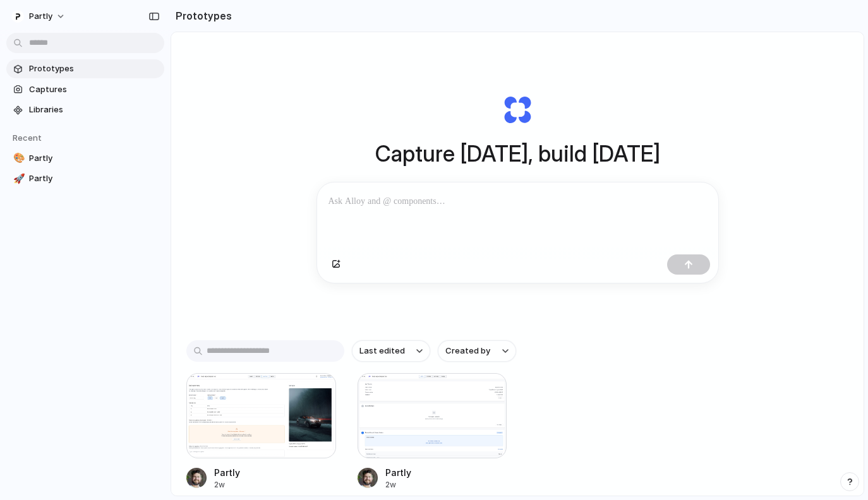  Describe the element at coordinates (86, 179) in the screenshot. I see `a: 🚀Partly` at that location.